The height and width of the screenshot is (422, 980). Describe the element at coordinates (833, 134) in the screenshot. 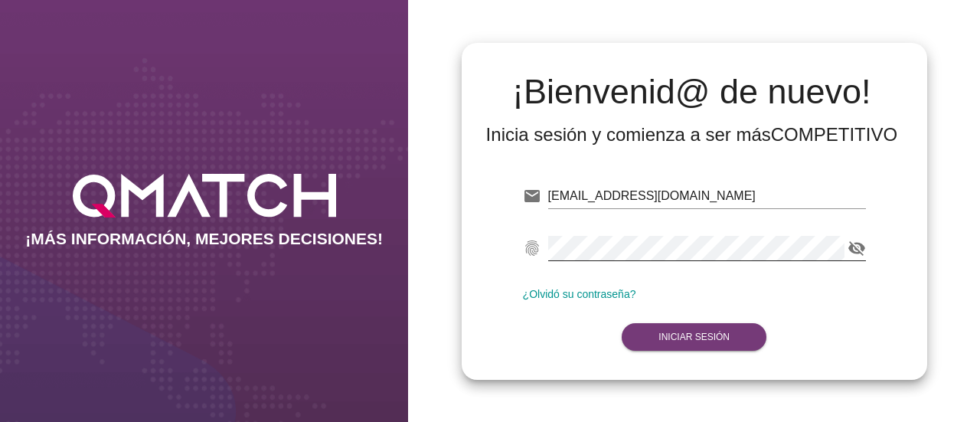

I see `strong: COMPETITIVO` at that location.